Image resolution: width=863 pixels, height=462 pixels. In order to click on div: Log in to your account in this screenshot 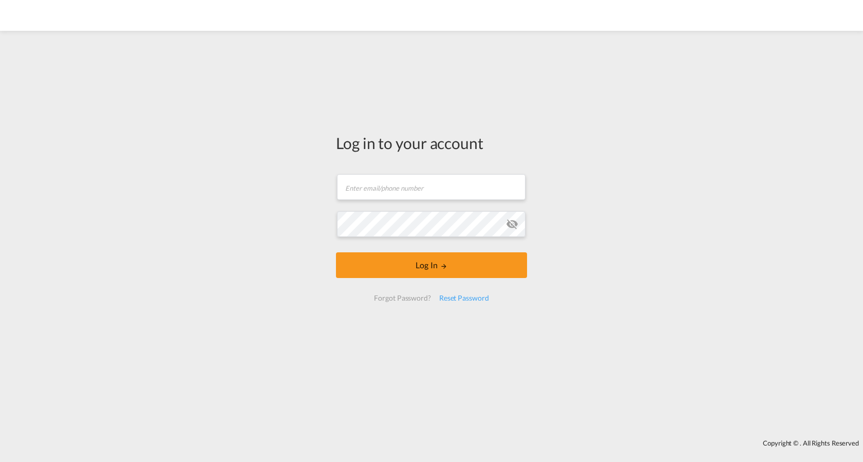, I will do `click(431, 143)`.